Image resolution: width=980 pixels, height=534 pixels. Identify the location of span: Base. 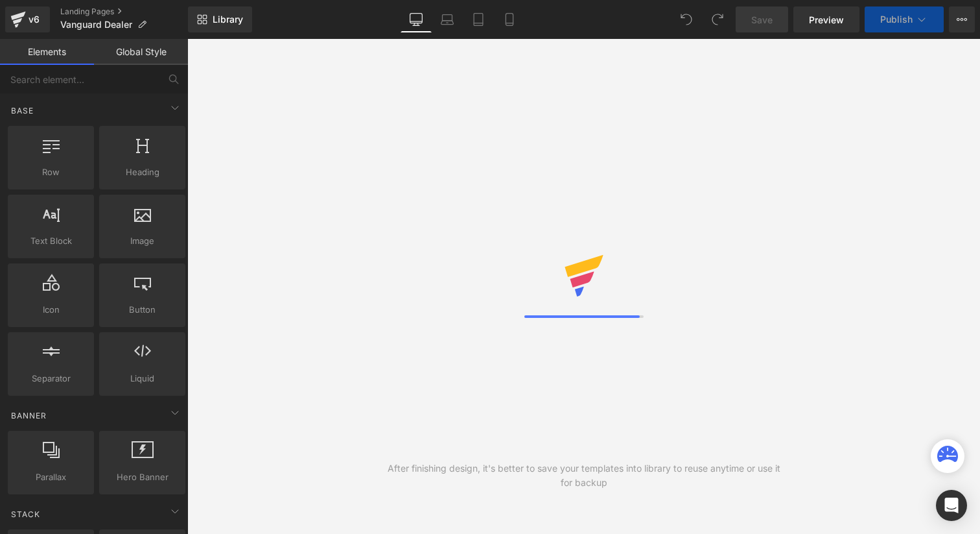
(22, 110).